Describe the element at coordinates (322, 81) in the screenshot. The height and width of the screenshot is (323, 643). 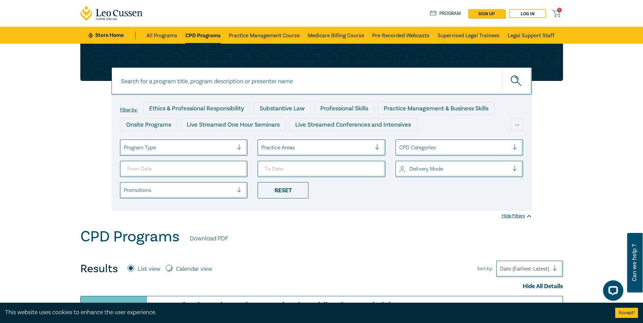
I see `input: Search for a program title, program description or presenter name` at that location.